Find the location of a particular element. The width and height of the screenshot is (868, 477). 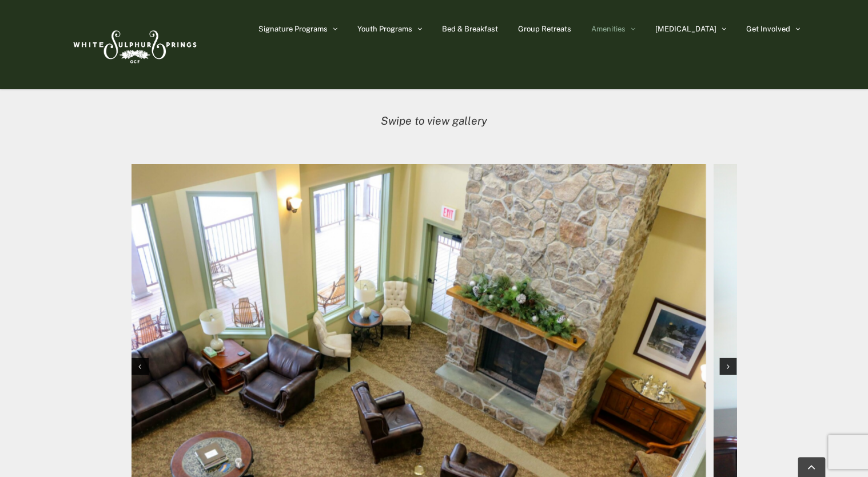

span: Bed & Breakfast is located at coordinates (470, 29).